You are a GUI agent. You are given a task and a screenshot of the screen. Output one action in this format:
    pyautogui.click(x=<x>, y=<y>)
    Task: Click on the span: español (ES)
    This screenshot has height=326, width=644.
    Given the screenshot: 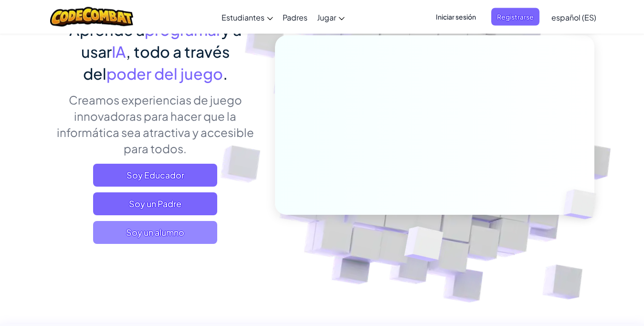 What is the action you would take?
    pyautogui.click(x=574, y=17)
    